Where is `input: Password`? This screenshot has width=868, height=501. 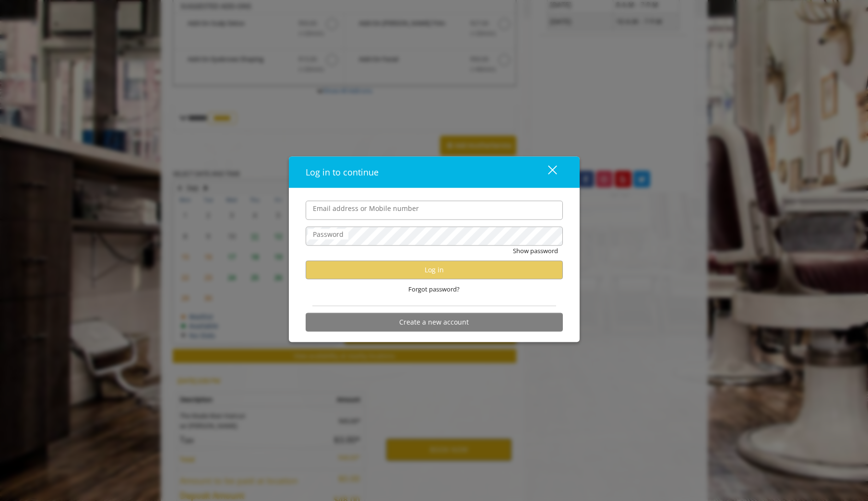 input: Password is located at coordinates (434, 236).